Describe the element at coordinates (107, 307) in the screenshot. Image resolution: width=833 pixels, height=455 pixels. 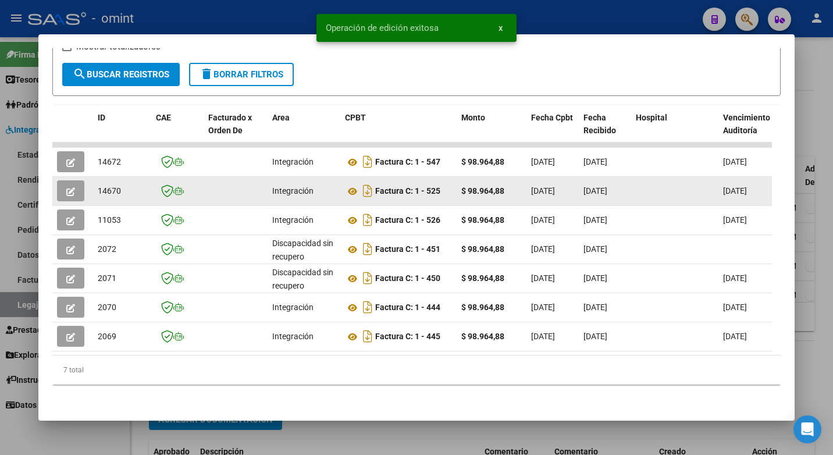
I see `span: 2070` at that location.